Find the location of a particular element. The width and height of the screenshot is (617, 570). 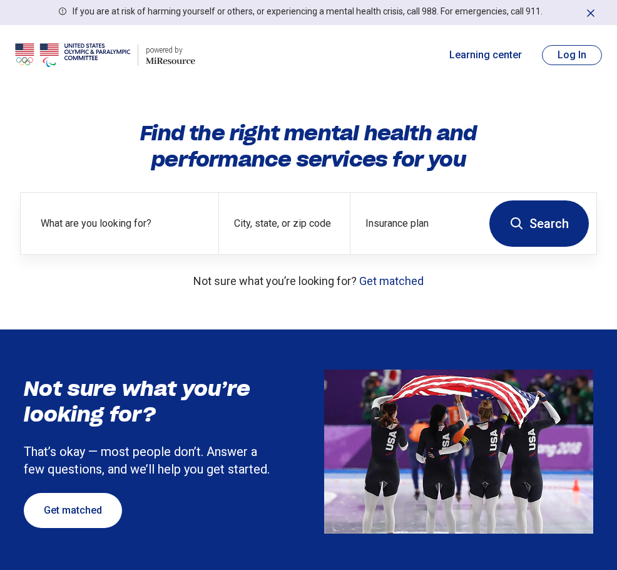

button: Dismiss is located at coordinates (591, 13).